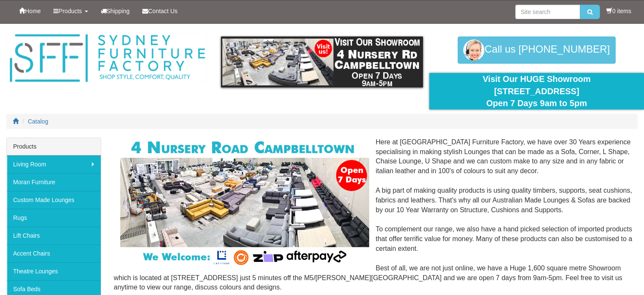 The height and width of the screenshot is (295, 644). What do you see at coordinates (107, 58) in the screenshot?
I see `img: Sydney Furniture Factory` at bounding box center [107, 58].